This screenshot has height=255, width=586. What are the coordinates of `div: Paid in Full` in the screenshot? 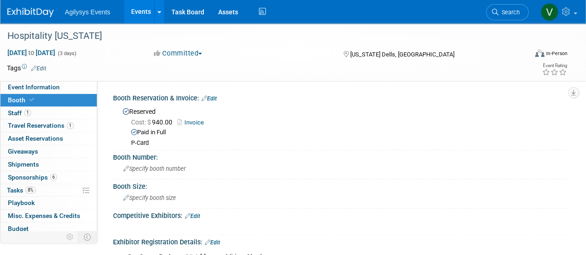 It's located at (345, 132).